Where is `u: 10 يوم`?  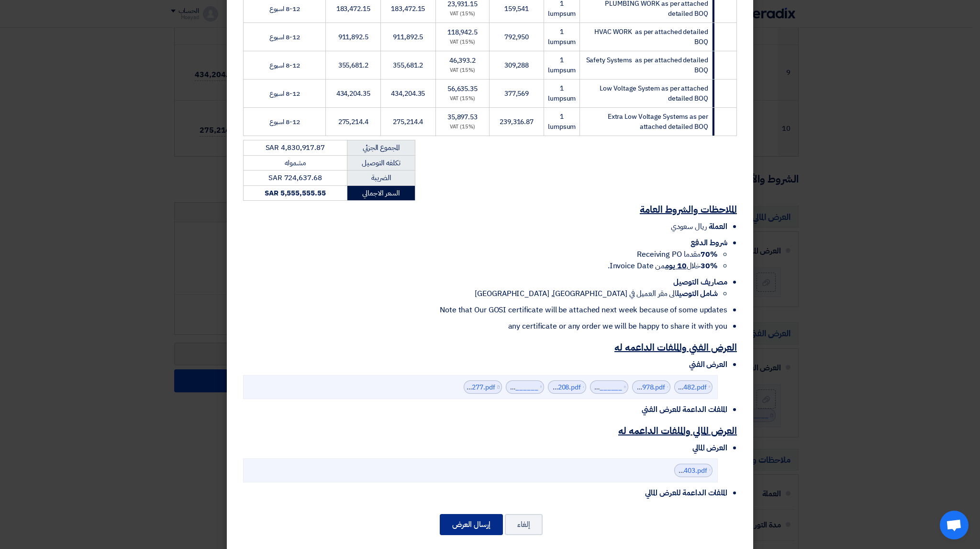
u: 10 يوم is located at coordinates (676, 266).